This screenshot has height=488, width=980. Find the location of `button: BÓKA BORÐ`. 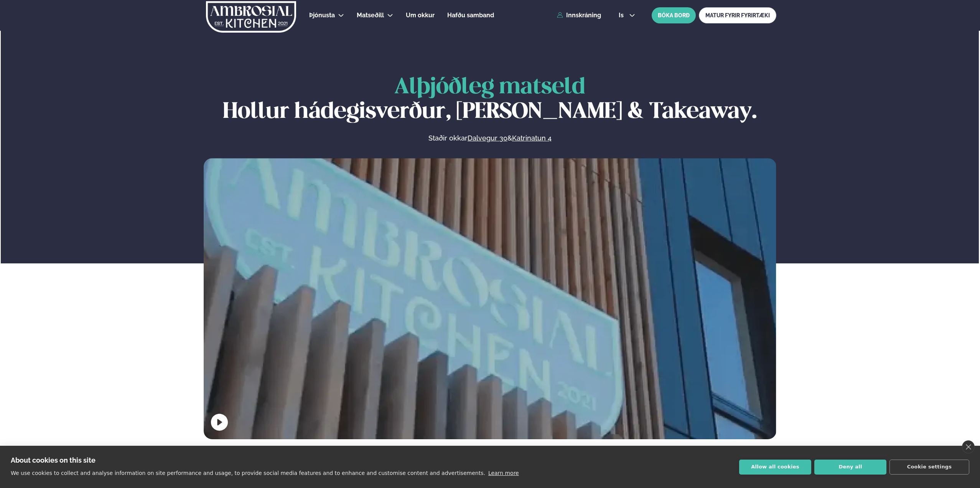

button: BÓKA BORÐ is located at coordinates (673, 15).